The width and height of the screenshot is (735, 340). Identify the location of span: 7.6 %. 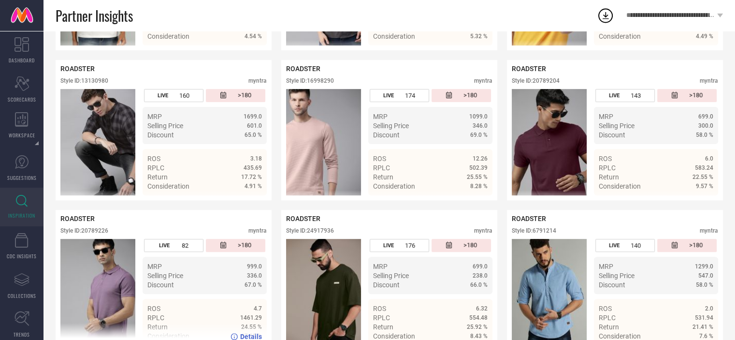
(706, 336).